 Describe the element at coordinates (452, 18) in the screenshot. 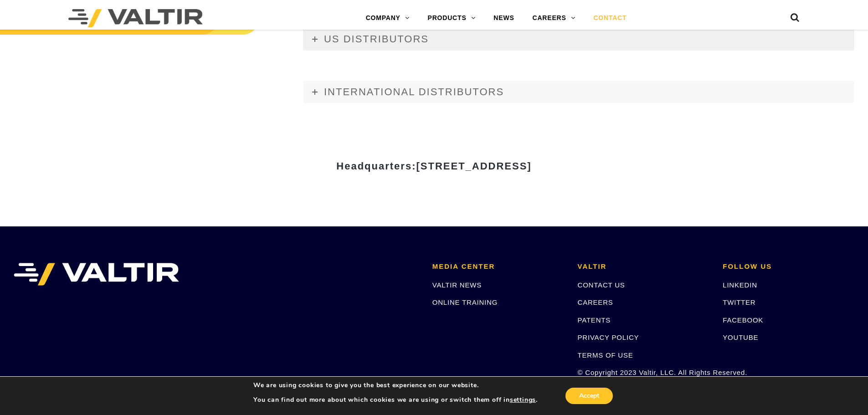

I see `a: PRODUCTS` at that location.